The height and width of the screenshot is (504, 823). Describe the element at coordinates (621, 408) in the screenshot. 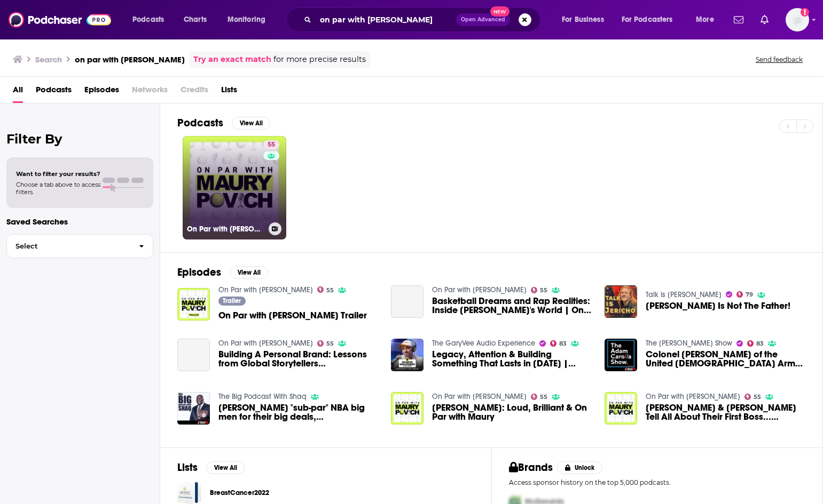

I see `img: Wilbon & Kornheiser Tell All About Their First Boss...Maury's Father!` at that location.